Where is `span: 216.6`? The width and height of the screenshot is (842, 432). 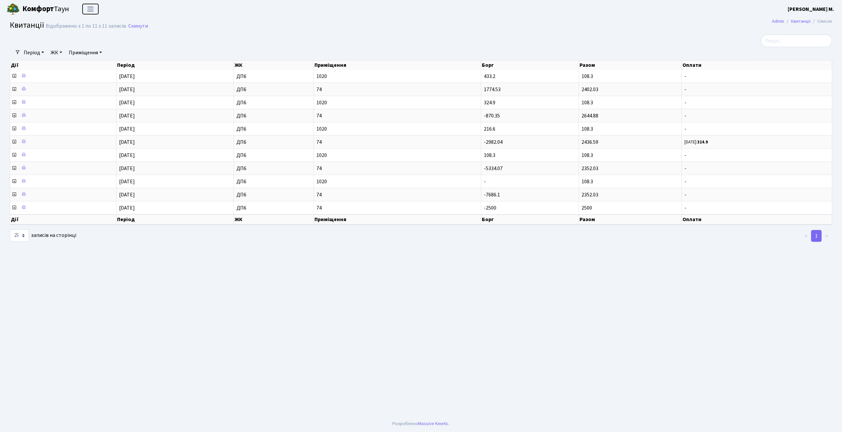 span: 216.6 is located at coordinates (489, 129).